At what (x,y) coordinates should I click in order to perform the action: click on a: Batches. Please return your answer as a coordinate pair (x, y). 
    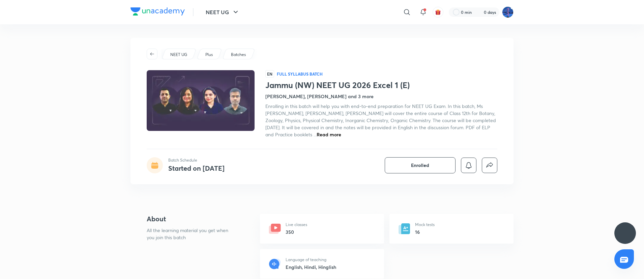
    Looking at the image, I should click on (238, 55).